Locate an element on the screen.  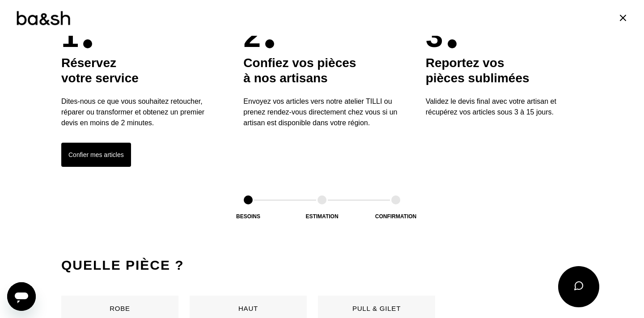
p: Dites-nous ce que vous souhaitez retoucher, réparer ou transformer et obtenez un premier devis en... is located at coordinates (139, 112).